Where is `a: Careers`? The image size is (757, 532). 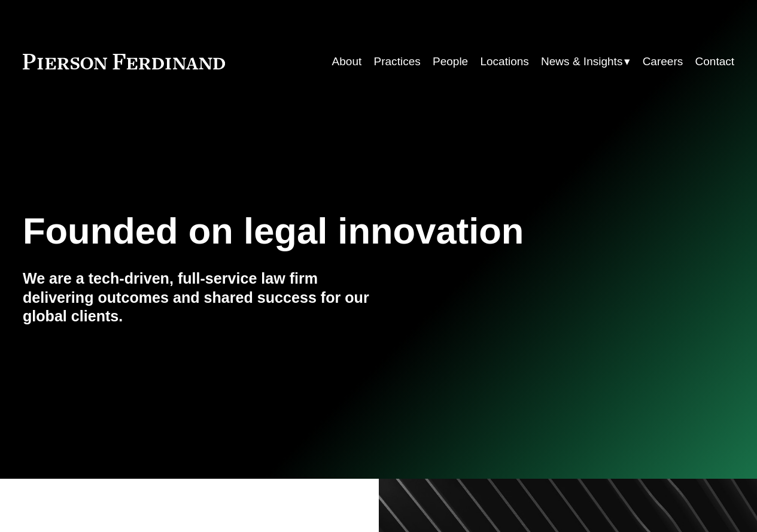
a: Careers is located at coordinates (663, 62).